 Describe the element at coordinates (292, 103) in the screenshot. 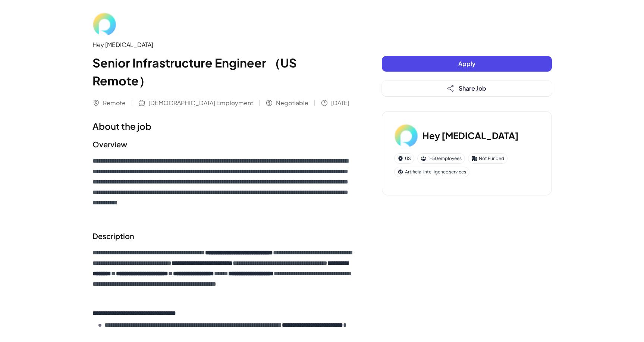

I see `span: Negotiable` at that location.